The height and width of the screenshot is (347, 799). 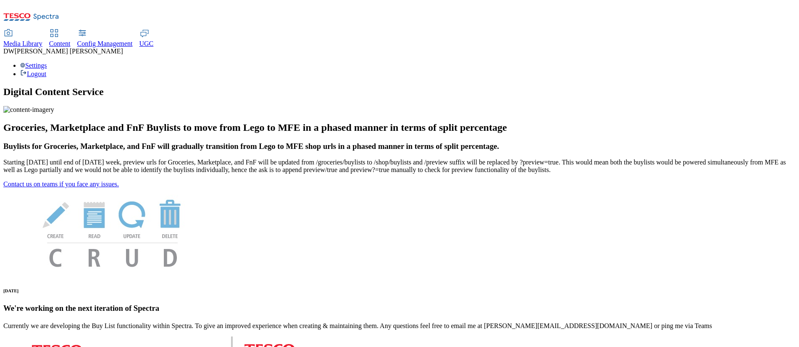 What do you see at coordinates (23, 43) in the screenshot?
I see `span: Media Library` at bounding box center [23, 43].